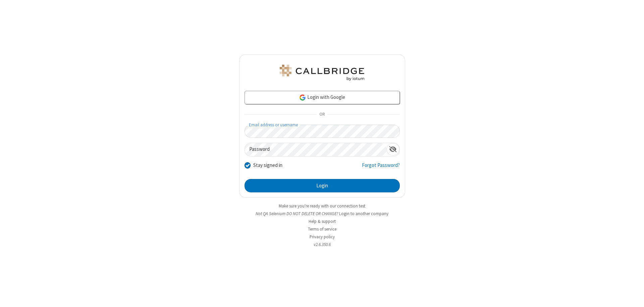 The image size is (644, 307). Describe the element at coordinates (303, 97) in the screenshot. I see `img: google-icon.png` at that location.